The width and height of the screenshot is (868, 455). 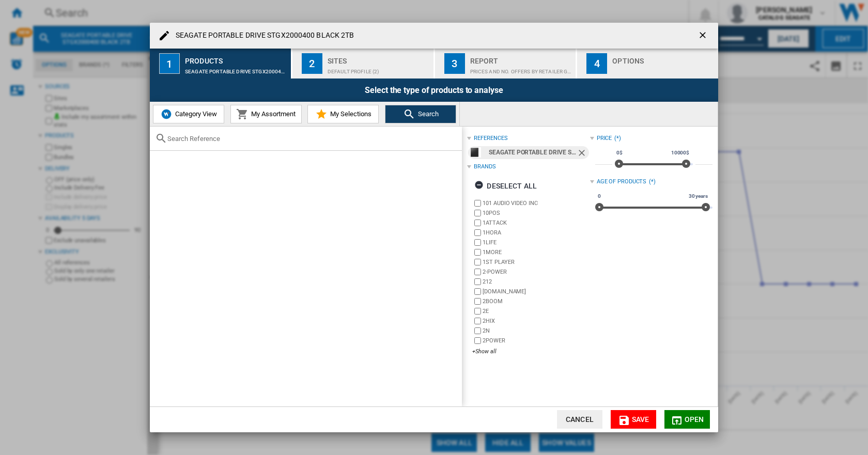 I want to click on span: Save, so click(x=641, y=419).